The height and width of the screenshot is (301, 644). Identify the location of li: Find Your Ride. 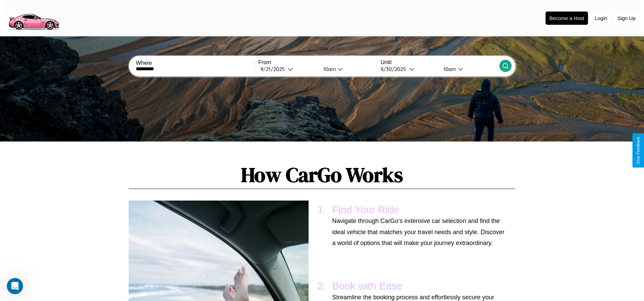
(418, 226).